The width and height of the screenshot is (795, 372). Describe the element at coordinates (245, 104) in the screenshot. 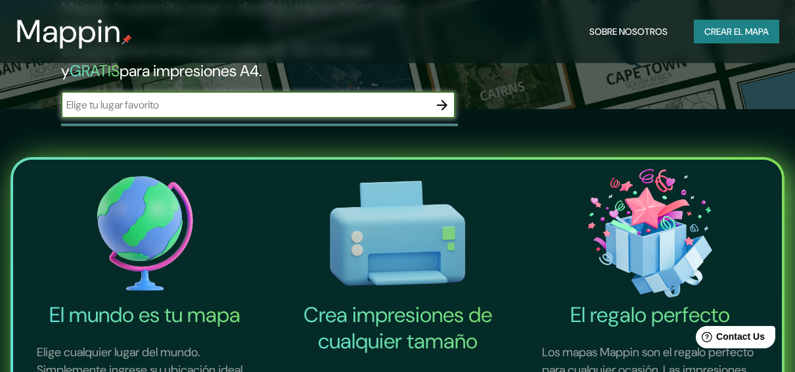

I see `input: Elige tu lugar favorito` at that location.